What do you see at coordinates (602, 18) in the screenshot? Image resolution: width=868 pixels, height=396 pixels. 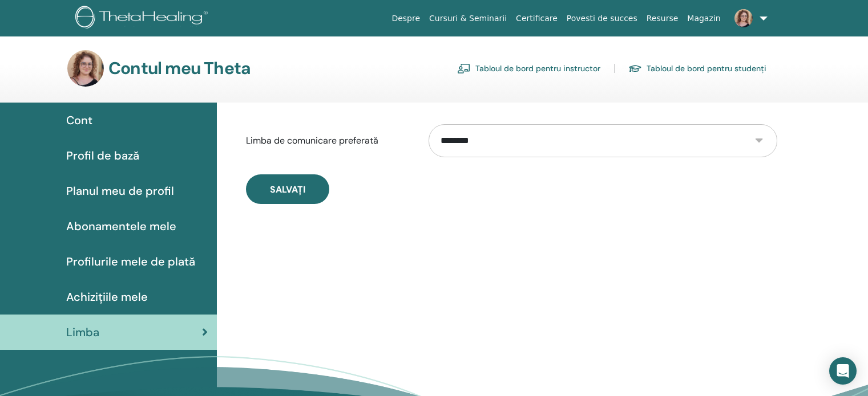 I see `a: Povesti de succes` at bounding box center [602, 18].